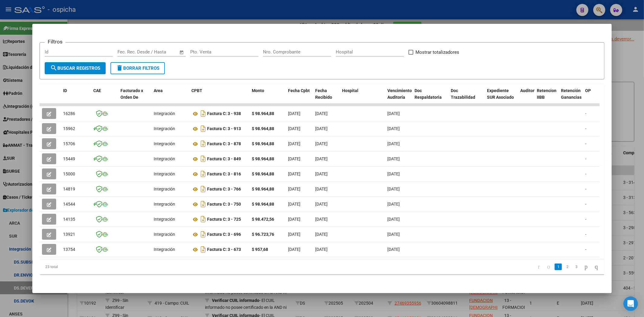 The width and height of the screenshot is (644, 317). I want to click on datatable-header-cell: Fecha Cpbt, so click(299, 98).